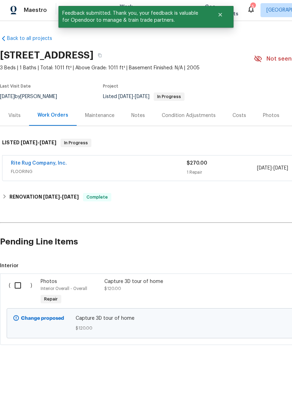 The height and width of the screenshot is (401, 292). Describe the element at coordinates (42, 320) in the screenshot. I see `b: Change proposed` at that location.